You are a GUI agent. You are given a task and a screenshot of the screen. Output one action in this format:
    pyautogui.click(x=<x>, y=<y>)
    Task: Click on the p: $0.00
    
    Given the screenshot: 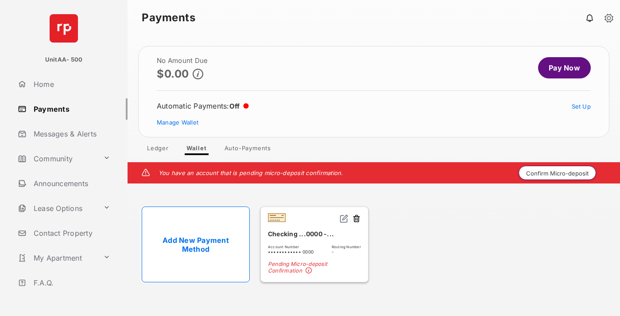 What is the action you would take?
    pyautogui.click(x=173, y=74)
    